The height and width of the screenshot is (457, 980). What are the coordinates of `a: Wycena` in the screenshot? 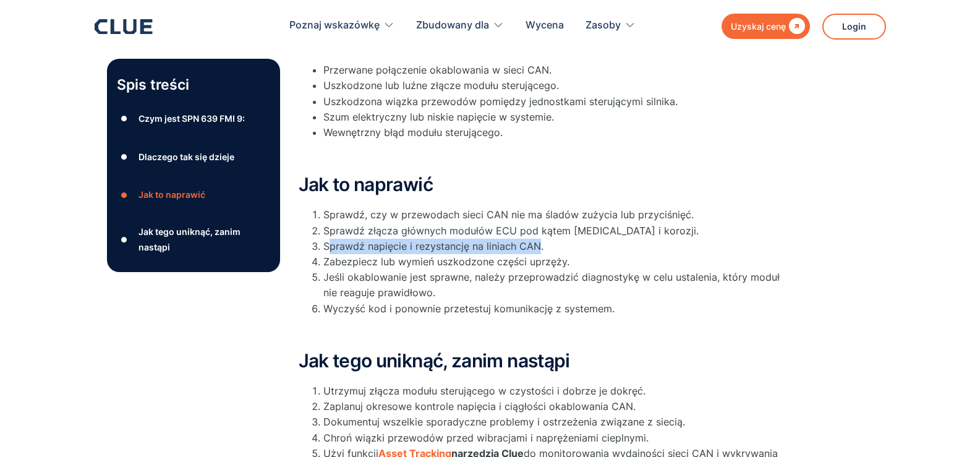 It's located at (545, 25).